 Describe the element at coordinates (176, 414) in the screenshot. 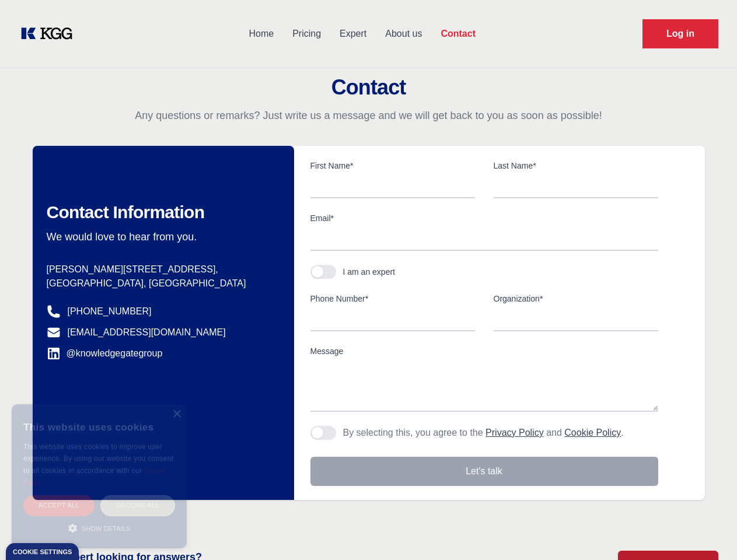

I see `div: Close` at that location.